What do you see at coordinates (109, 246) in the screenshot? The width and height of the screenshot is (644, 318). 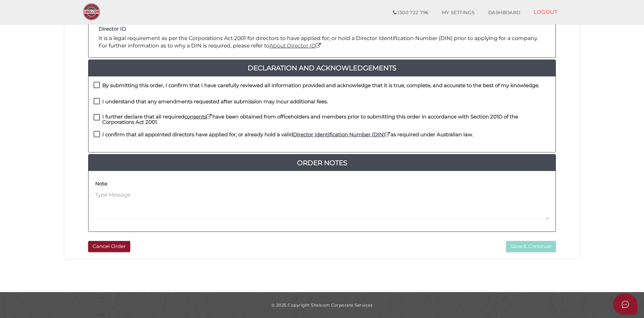 I see `button: Cancel Order` at bounding box center [109, 246].